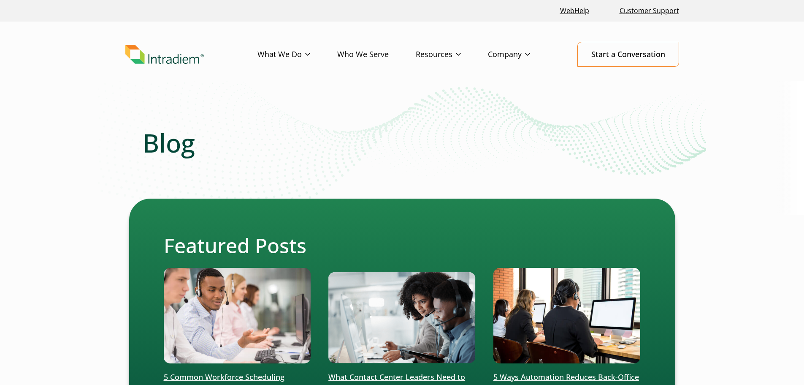  Describe the element at coordinates (452, 54) in the screenshot. I see `a: Resources` at that location.